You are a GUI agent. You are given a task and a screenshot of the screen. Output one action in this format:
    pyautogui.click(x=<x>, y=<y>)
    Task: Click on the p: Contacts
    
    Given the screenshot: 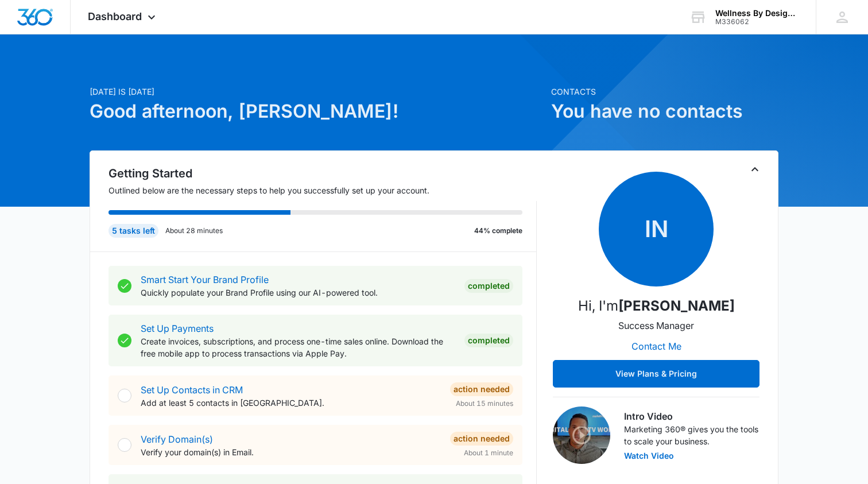 What is the action you would take?
    pyautogui.click(x=665, y=91)
    